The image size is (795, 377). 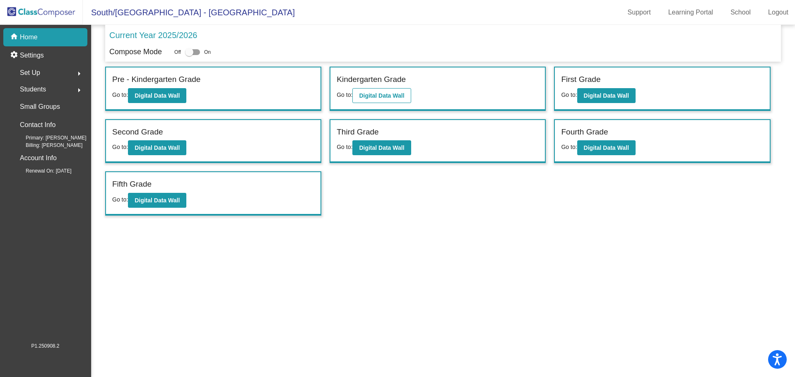 What do you see at coordinates (32, 55) in the screenshot?
I see `p: Settings` at bounding box center [32, 55].